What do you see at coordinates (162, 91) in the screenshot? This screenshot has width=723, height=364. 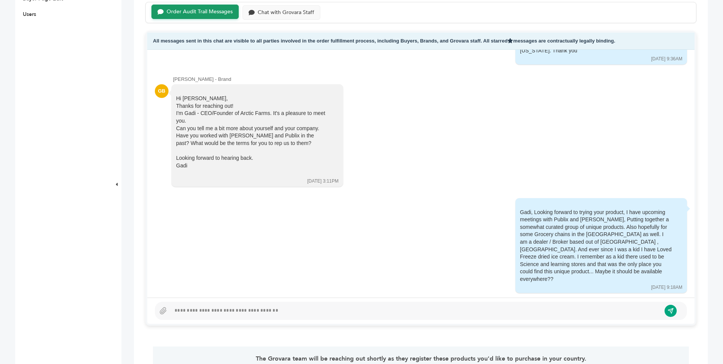 I see `div: GB` at bounding box center [162, 91].